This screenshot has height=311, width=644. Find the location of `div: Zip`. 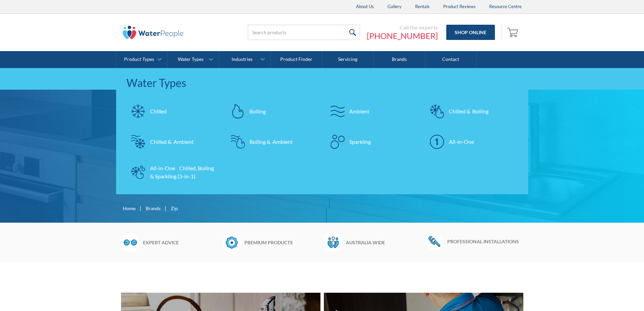

div: Zip is located at coordinates (174, 208).